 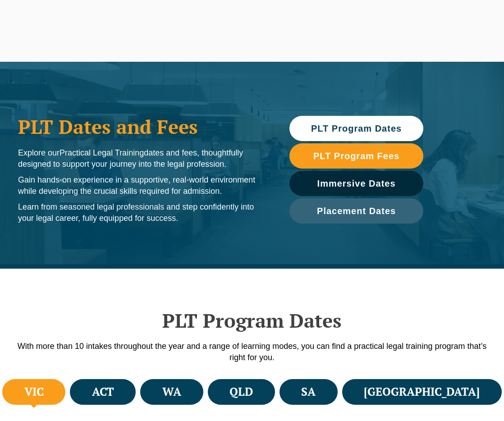 I want to click on a: PLT Program Dates, so click(x=356, y=128).